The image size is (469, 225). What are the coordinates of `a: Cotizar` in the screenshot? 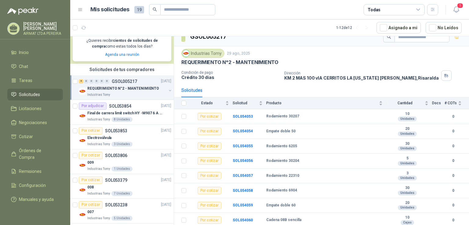 It's located at (35, 137).